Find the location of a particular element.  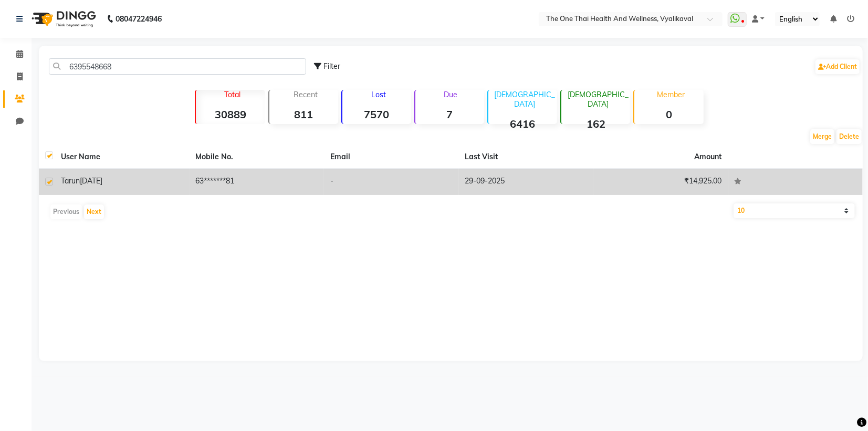

img: logo is located at coordinates (62, 18).